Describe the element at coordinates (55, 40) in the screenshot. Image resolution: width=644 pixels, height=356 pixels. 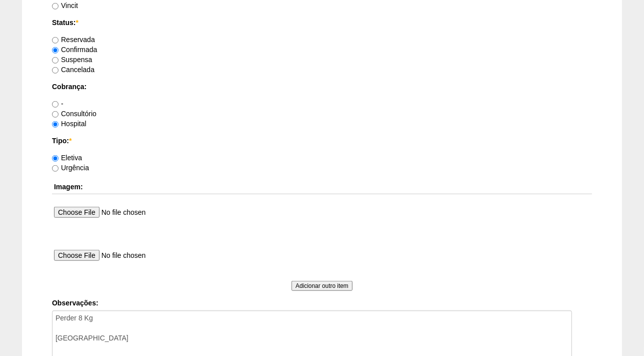
I see `input: Reservada` at that location.